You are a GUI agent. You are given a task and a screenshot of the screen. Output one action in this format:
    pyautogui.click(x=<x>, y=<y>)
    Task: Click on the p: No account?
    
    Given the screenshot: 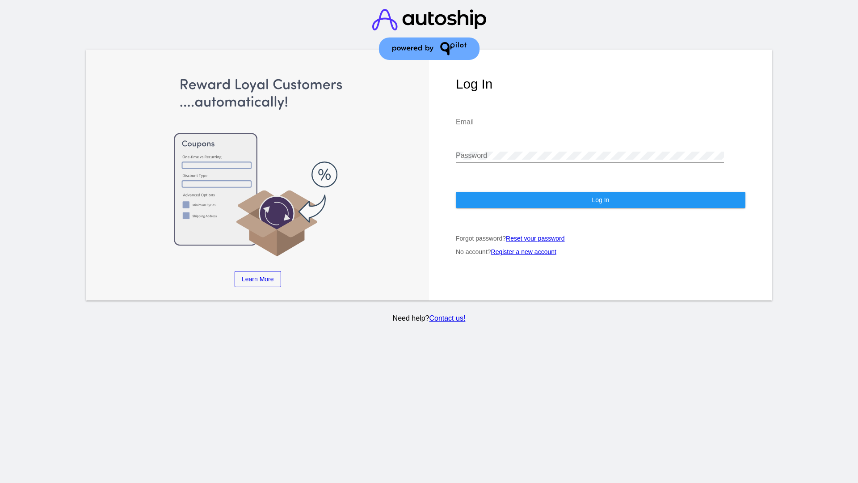 What is the action you would take?
    pyautogui.click(x=601, y=252)
    